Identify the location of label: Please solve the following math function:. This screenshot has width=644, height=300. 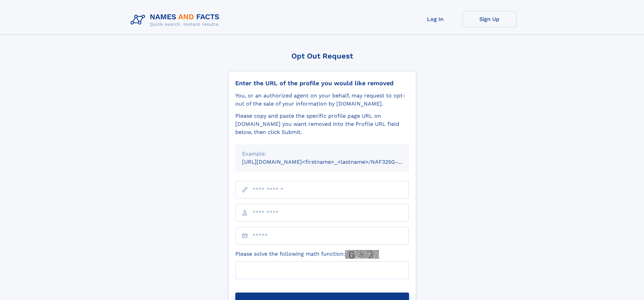
(307, 255).